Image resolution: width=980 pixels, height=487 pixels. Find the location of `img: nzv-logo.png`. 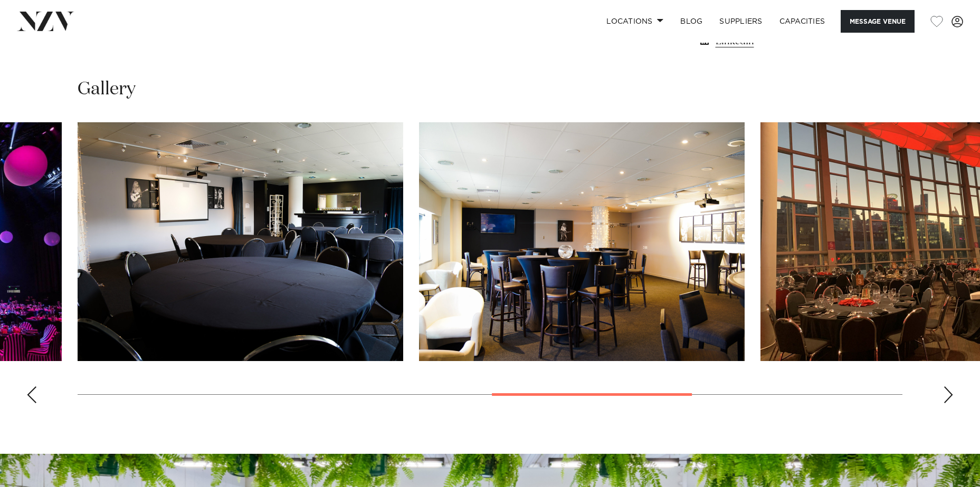

img: nzv-logo.png is located at coordinates (45, 21).